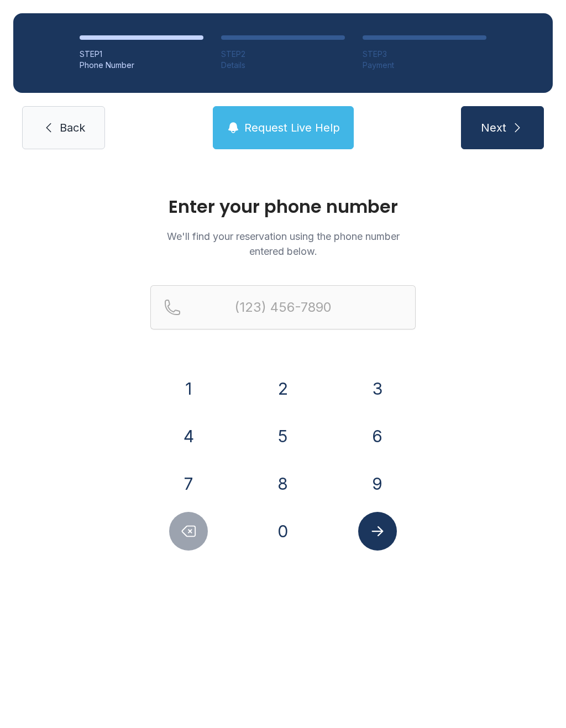 Image resolution: width=566 pixels, height=728 pixels. I want to click on button: 3, so click(378, 388).